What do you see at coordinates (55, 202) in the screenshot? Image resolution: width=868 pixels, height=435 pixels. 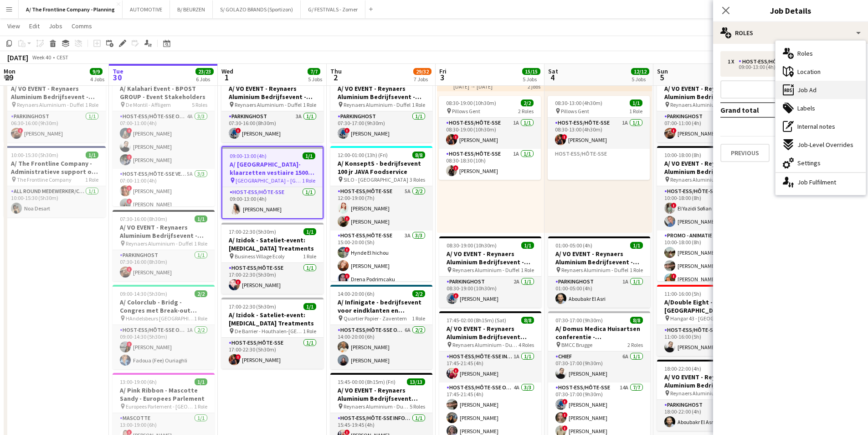 I see `app-card-role: All Round medewerker/collaborateur1/110:00-15:30 (5h30m)Noa Desart` at bounding box center [55, 202].